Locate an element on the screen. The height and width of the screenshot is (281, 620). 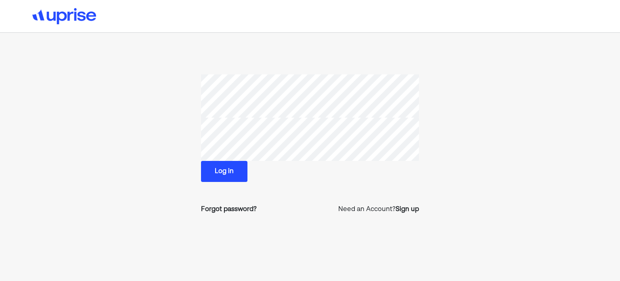
a: Sign up is located at coordinates (407, 209).